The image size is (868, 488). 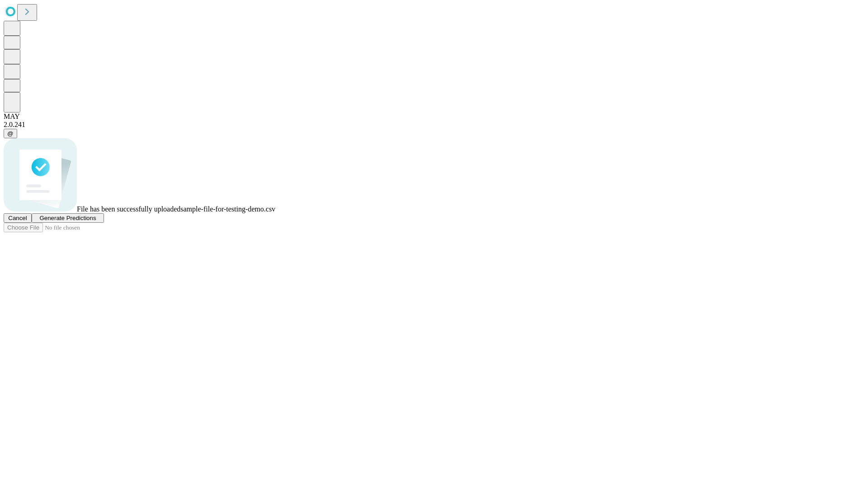 I want to click on button: Generate Predictions, so click(x=68, y=218).